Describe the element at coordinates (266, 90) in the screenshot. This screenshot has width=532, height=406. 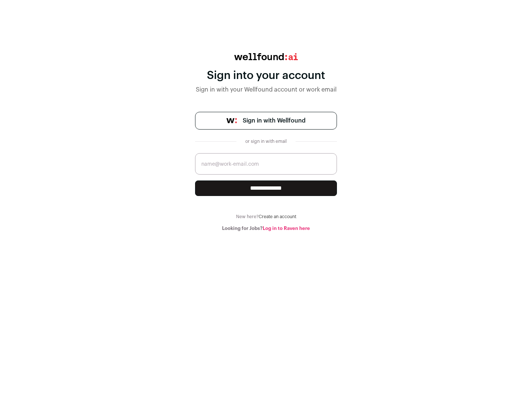
I see `div: Sign in with your Wellfound account or work email` at that location.